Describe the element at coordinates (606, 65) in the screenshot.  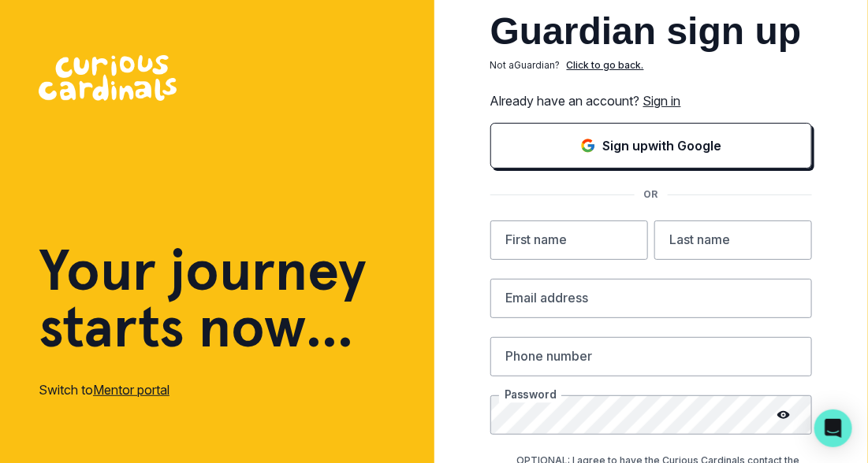
I see `p: Click to go back.` at that location.